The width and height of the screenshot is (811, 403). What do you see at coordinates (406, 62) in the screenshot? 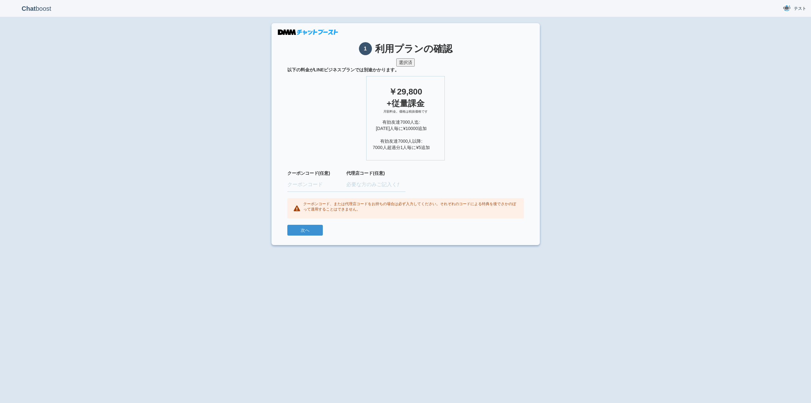
I see `button: 選択済` at bounding box center [406, 62].